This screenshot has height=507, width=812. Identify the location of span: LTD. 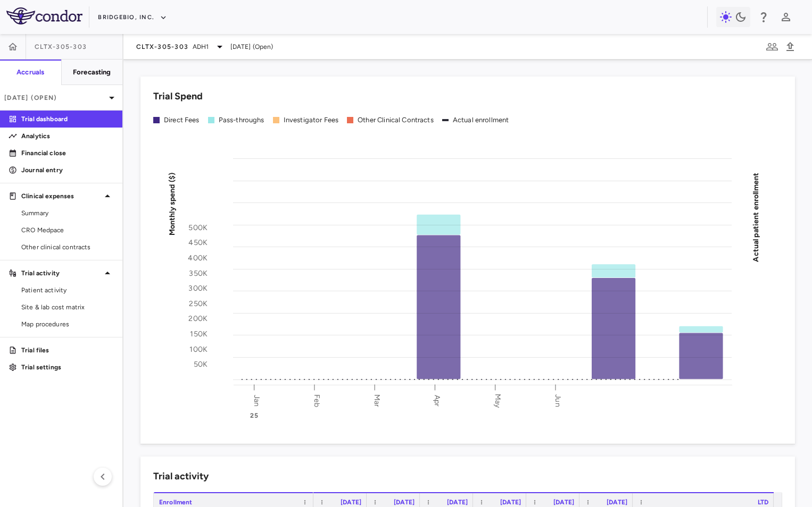
(763, 502).